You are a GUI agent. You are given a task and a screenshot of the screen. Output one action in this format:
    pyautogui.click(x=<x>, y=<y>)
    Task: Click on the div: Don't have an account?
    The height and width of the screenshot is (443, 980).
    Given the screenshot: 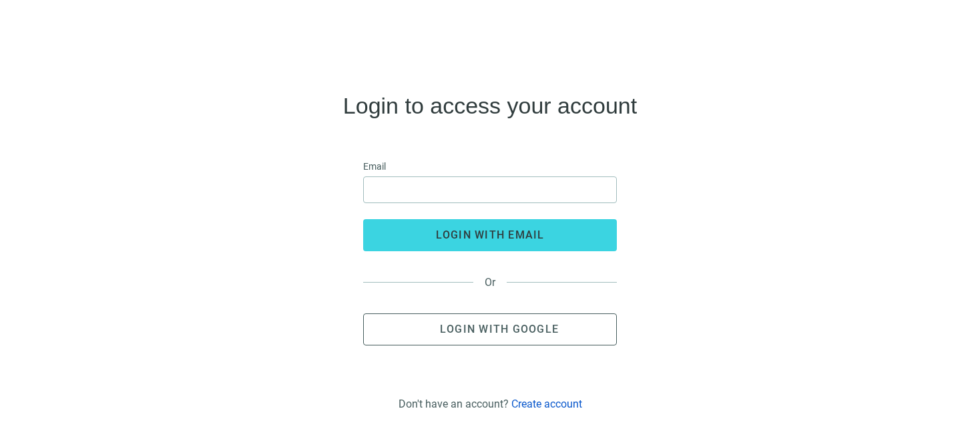 What is the action you would take?
    pyautogui.click(x=490, y=404)
    